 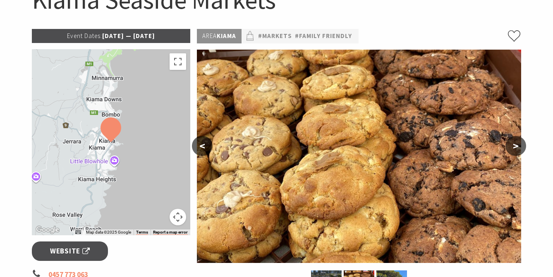 I want to click on a: Website, so click(x=70, y=251).